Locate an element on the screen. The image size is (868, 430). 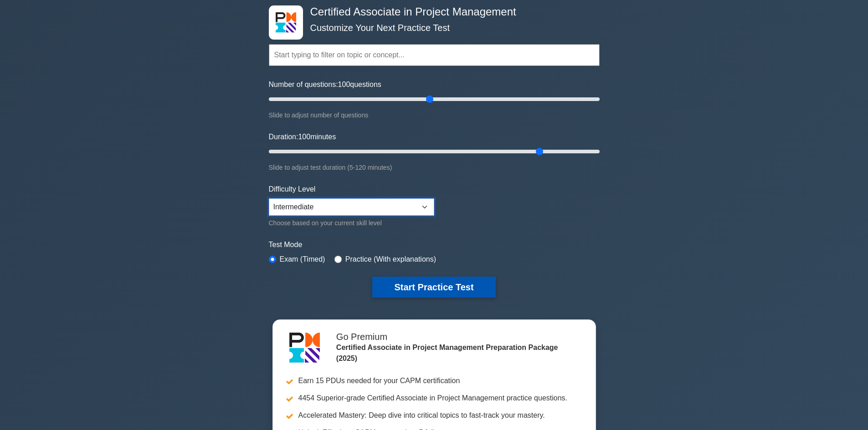
label: Difficulty Level is located at coordinates (292, 190).